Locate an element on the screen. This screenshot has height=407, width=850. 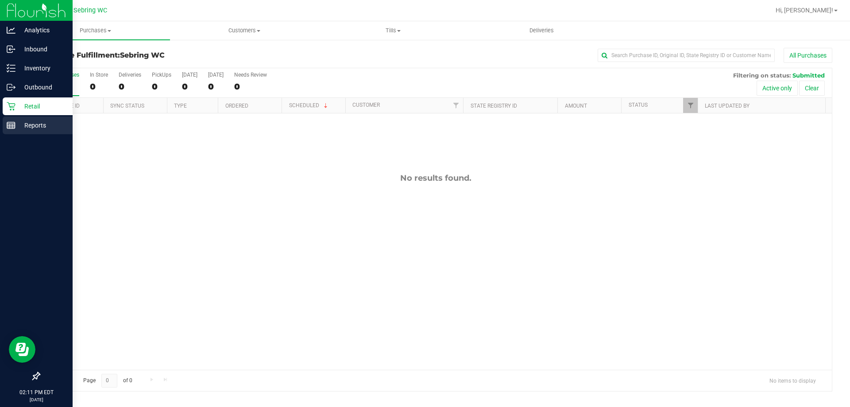
a: Sync Status is located at coordinates (127, 106).